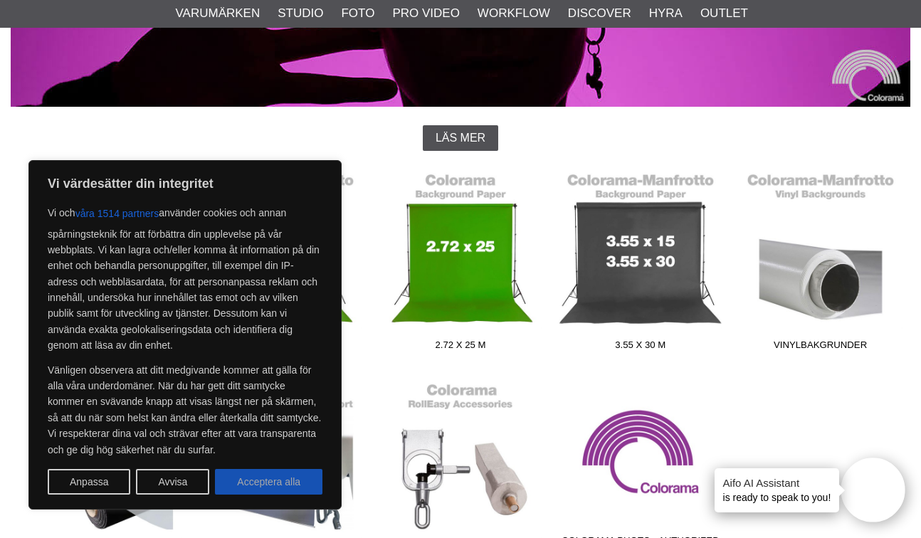 This screenshot has height=538, width=921. I want to click on div: Vi värdesätter din integritet, so click(185, 334).